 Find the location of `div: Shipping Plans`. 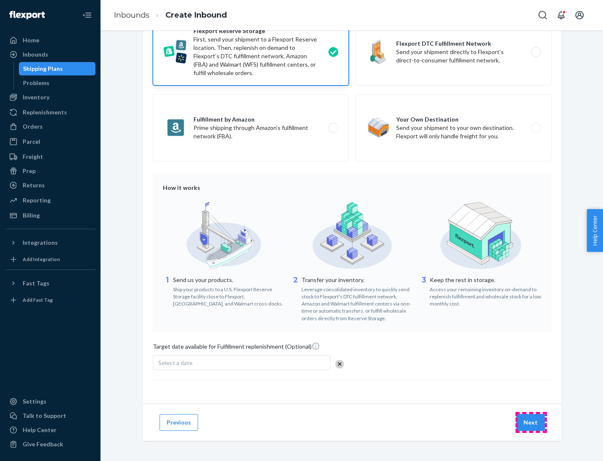

div: Shipping Plans is located at coordinates (43, 69).